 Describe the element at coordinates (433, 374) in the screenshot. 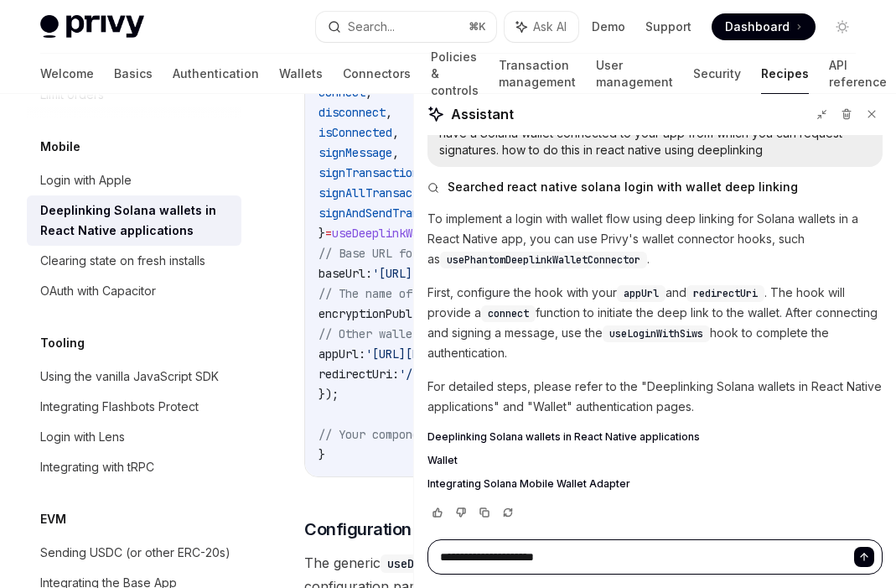

I see `span: '/sign-in'` at that location.